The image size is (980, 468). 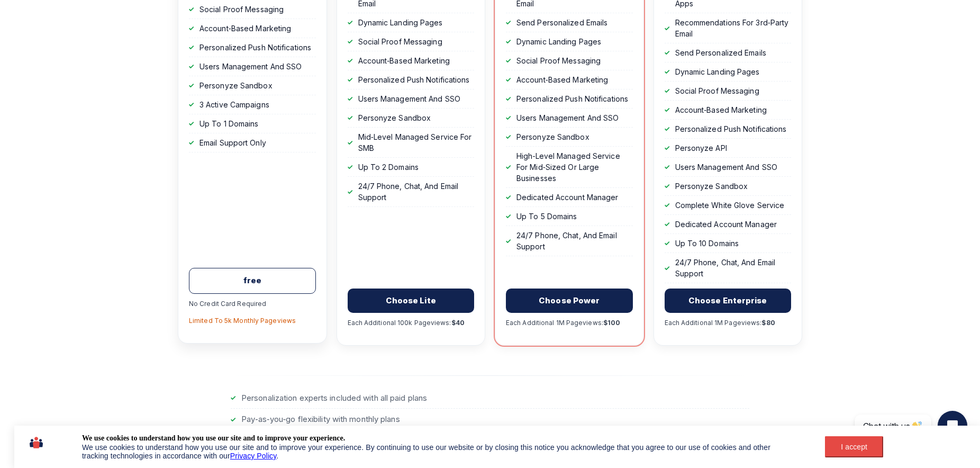 What do you see at coordinates (252, 124) in the screenshot?
I see `li: Up To 1 Domains` at bounding box center [252, 124].